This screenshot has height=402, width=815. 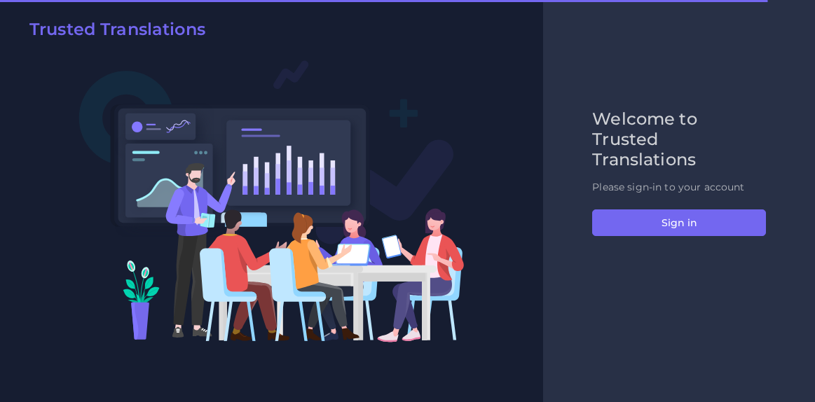 What do you see at coordinates (679, 223) in the screenshot?
I see `button: Sign in` at bounding box center [679, 223].